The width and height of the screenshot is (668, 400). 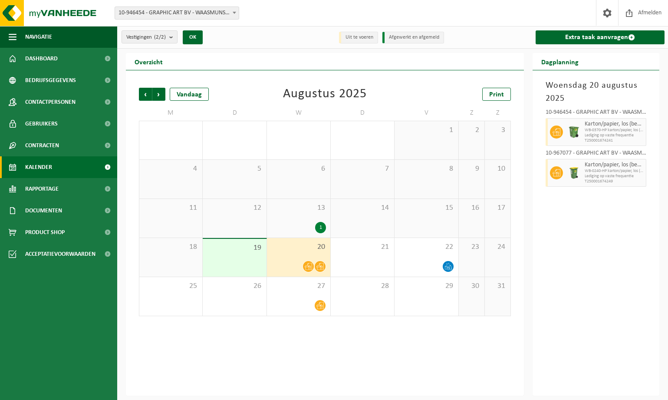 What do you see at coordinates (426, 247) in the screenshot?
I see `span: 22` at bounding box center [426, 247].